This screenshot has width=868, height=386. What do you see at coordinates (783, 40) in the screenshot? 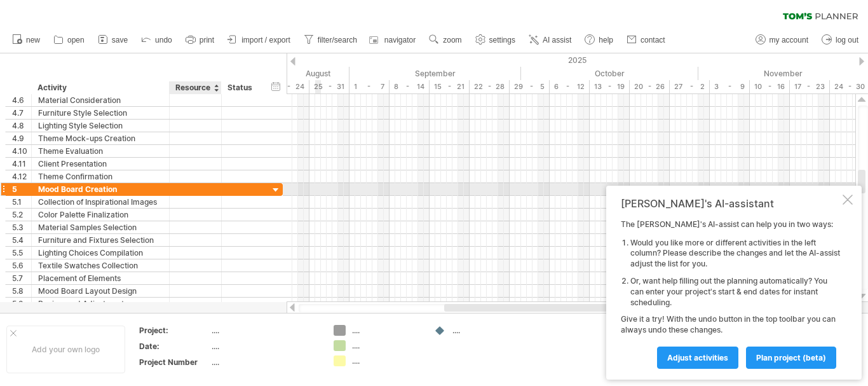
I see `a: my account` at bounding box center [783, 40].